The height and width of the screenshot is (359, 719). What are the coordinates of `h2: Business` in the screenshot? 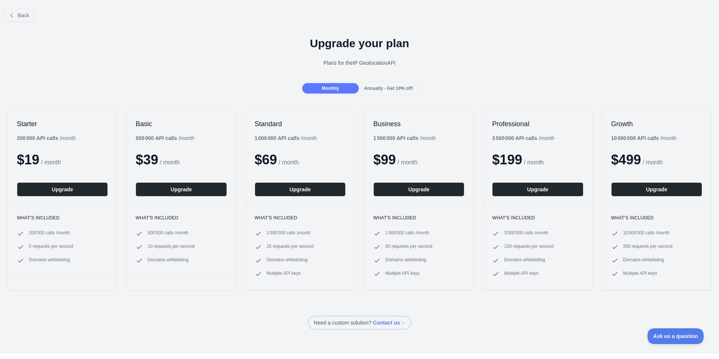 It's located at (419, 124).